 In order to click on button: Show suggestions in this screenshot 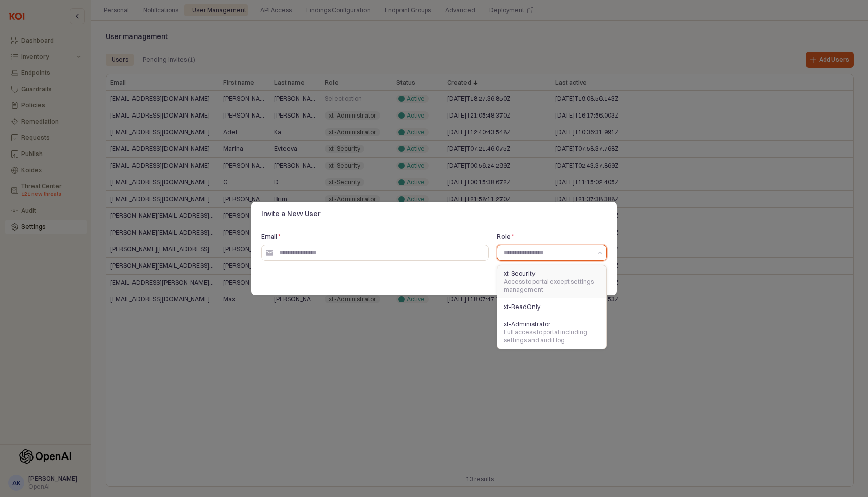, I will do `click(600, 253)`.